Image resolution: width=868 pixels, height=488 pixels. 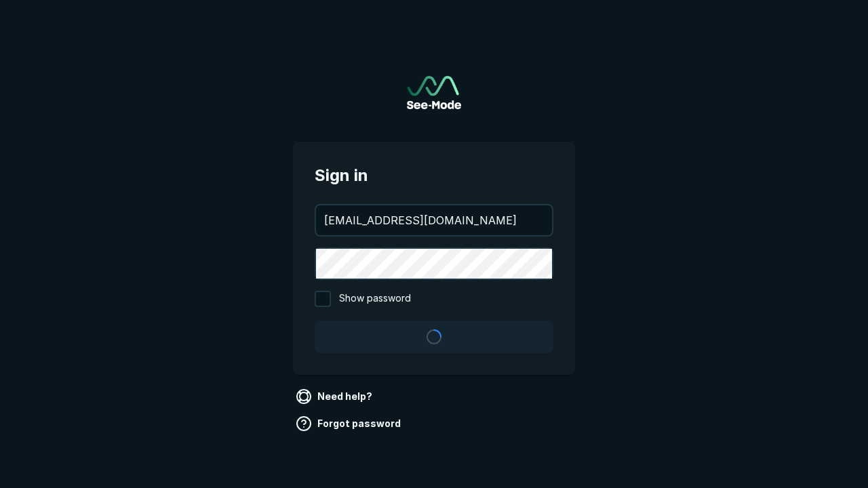 What do you see at coordinates (434, 93) in the screenshot?
I see `img: See-Mode Logo` at bounding box center [434, 93].